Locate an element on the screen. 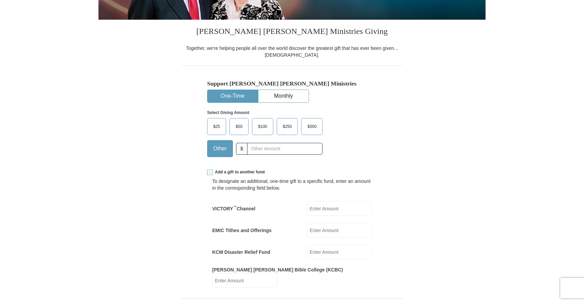  label: KCM Disaster Relief Fund is located at coordinates (241, 252).